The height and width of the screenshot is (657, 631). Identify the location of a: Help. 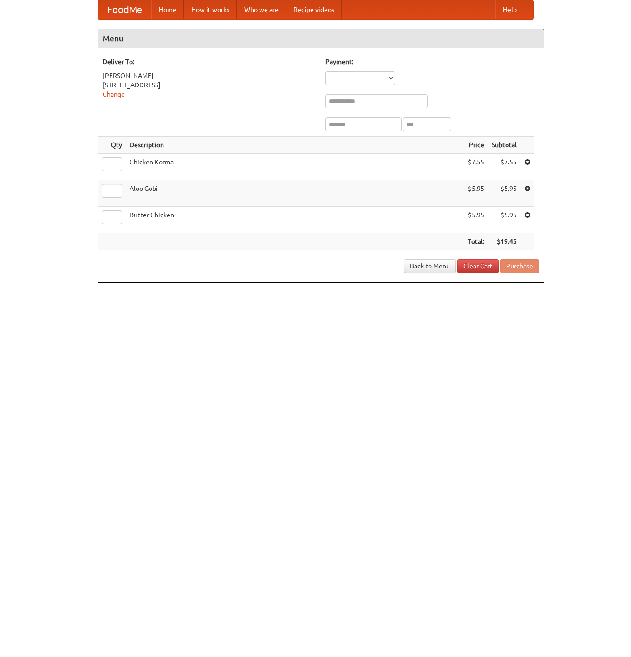
(509, 10).